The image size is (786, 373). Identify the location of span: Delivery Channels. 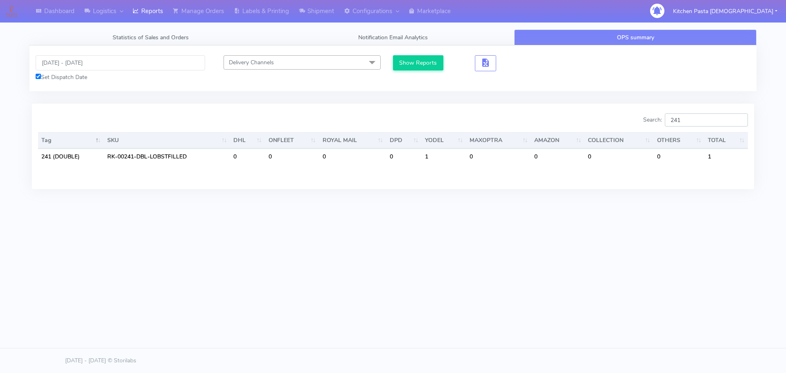
(251, 62).